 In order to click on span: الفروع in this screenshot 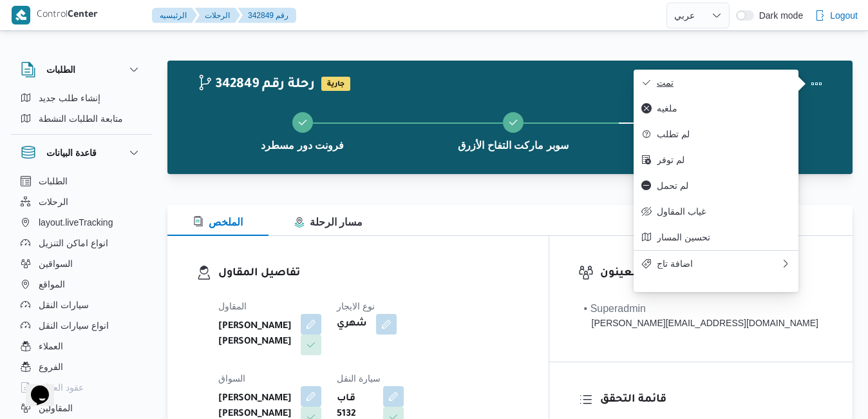, I will do `click(51, 367)`.